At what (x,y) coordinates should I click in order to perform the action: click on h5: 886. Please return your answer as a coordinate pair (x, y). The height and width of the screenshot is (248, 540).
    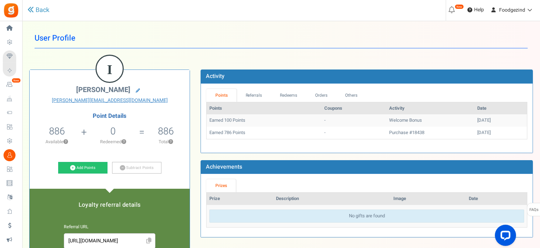
    Looking at the image, I should click on (166, 131).